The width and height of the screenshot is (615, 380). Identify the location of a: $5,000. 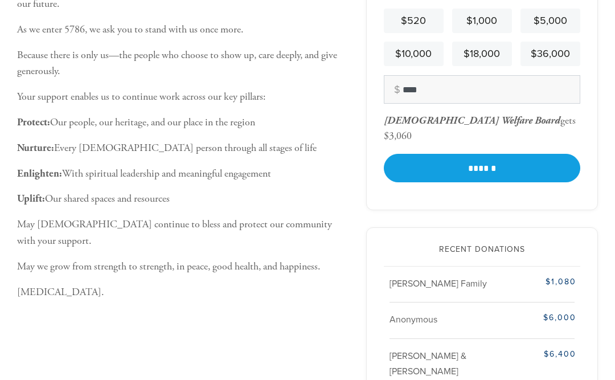
(551, 21).